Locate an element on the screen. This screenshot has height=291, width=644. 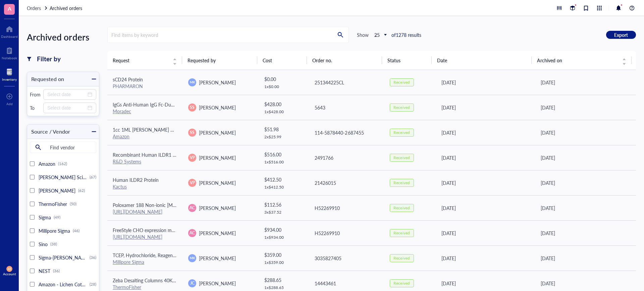
div: 21426015 is located at coordinates (346, 183).